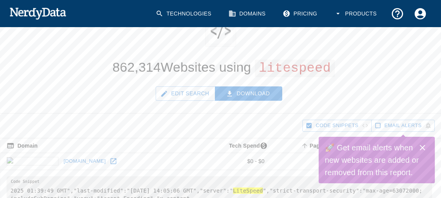 The height and width of the screenshot is (198, 441). I want to click on button: Get email alerts with newly found website results. Click to enable., so click(403, 125).